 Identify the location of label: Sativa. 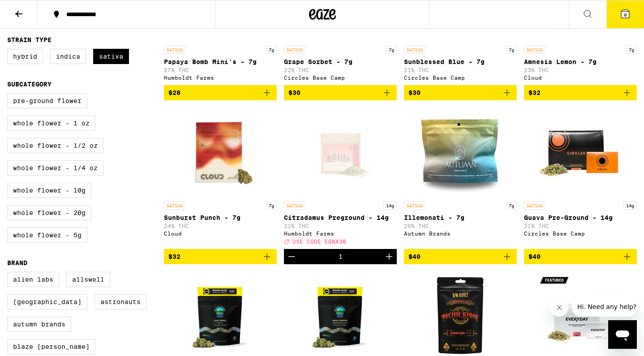
(111, 56).